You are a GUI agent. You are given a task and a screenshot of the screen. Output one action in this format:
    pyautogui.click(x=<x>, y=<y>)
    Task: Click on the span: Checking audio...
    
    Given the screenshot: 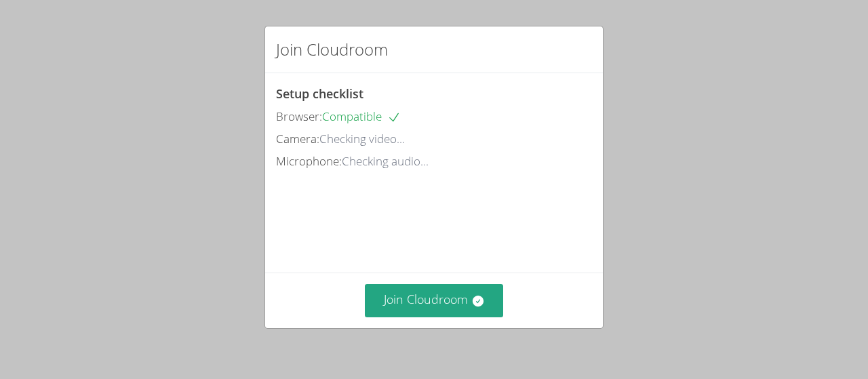 What is the action you would take?
    pyautogui.click(x=386, y=161)
    